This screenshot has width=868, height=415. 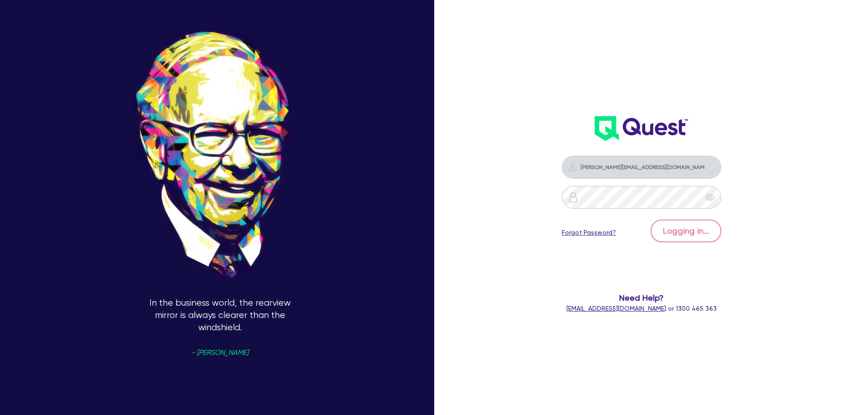 I want to click on button: Logging in..., so click(x=686, y=231).